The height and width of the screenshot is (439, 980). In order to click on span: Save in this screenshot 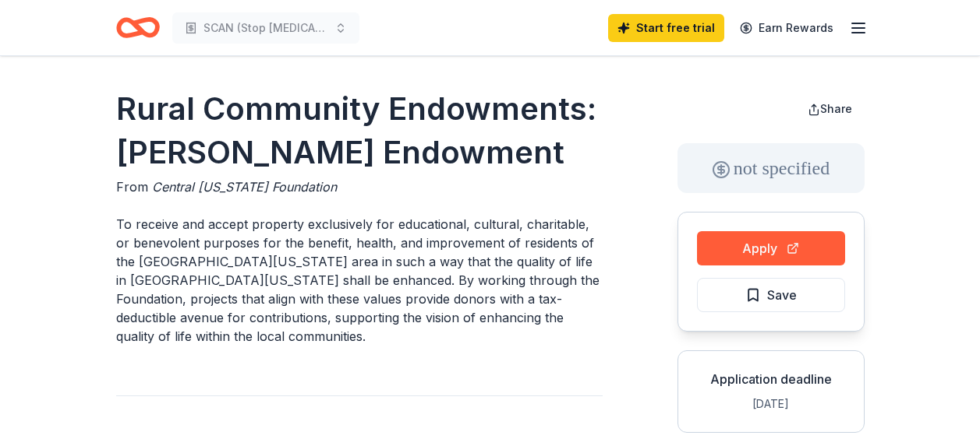, I will do `click(782, 295)`.